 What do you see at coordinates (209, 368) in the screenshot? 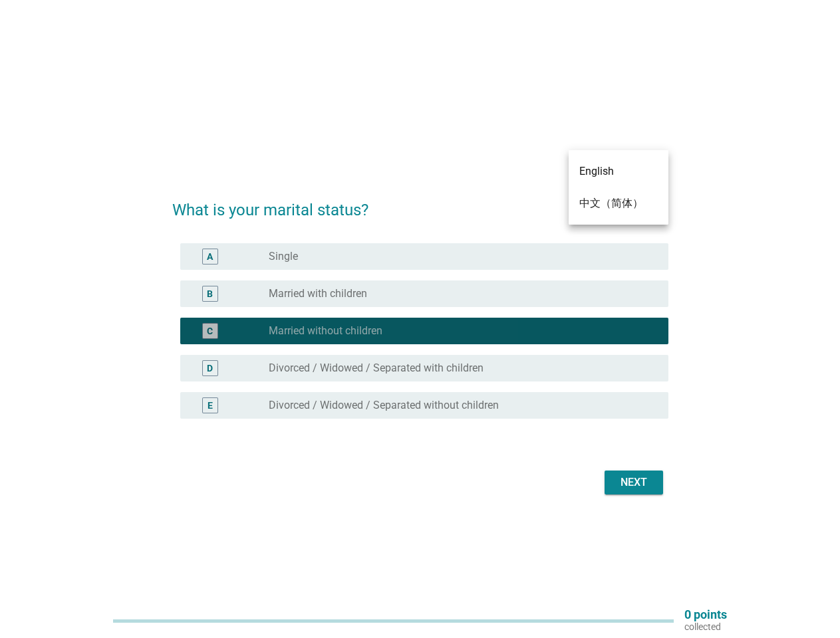
I see `div: D` at bounding box center [209, 368].